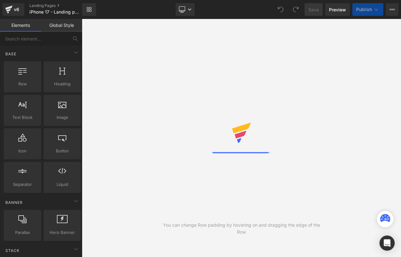 The height and width of the screenshot is (257, 401). Describe the element at coordinates (62, 117) in the screenshot. I see `span: Image` at that location.